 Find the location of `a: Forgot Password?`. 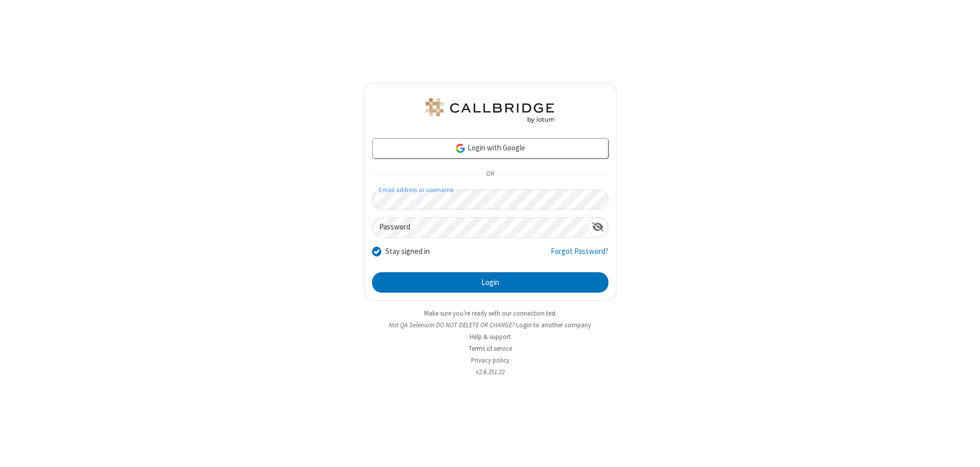

a: Forgot Password? is located at coordinates (579, 256).